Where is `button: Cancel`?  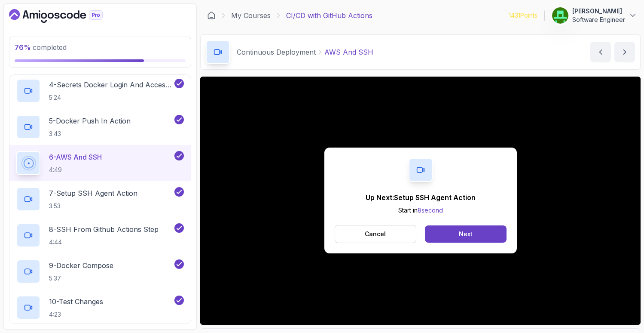
button: Cancel is located at coordinates (376, 234).